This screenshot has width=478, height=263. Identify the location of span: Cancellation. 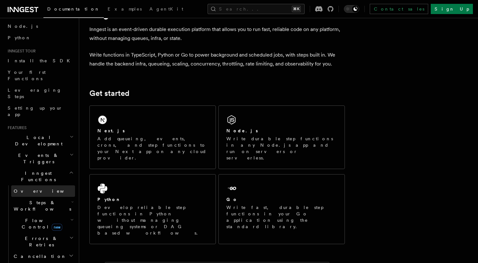
(39, 256).